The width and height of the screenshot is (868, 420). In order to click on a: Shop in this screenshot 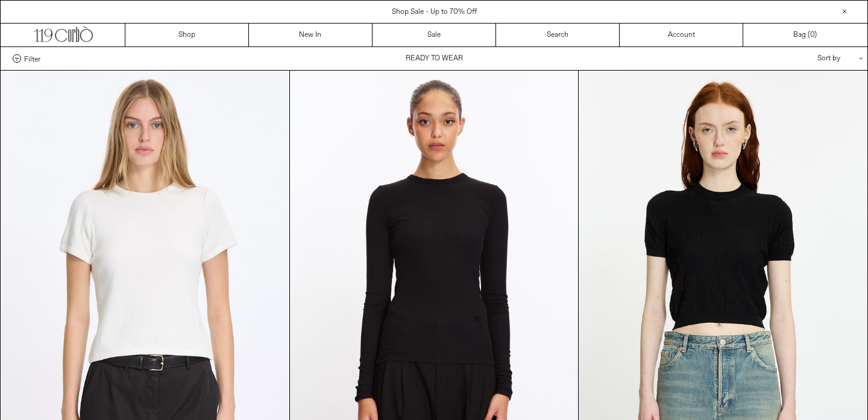, I will do `click(187, 35)`.